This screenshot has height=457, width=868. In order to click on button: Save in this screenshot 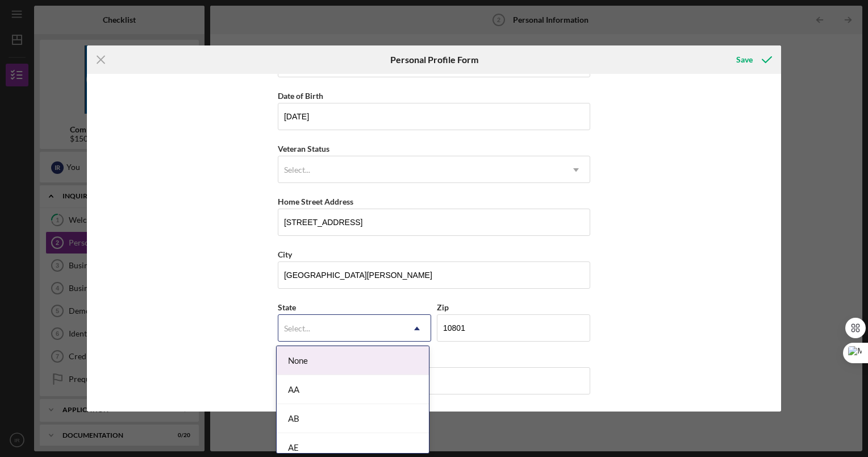, I will do `click(753, 60)`.